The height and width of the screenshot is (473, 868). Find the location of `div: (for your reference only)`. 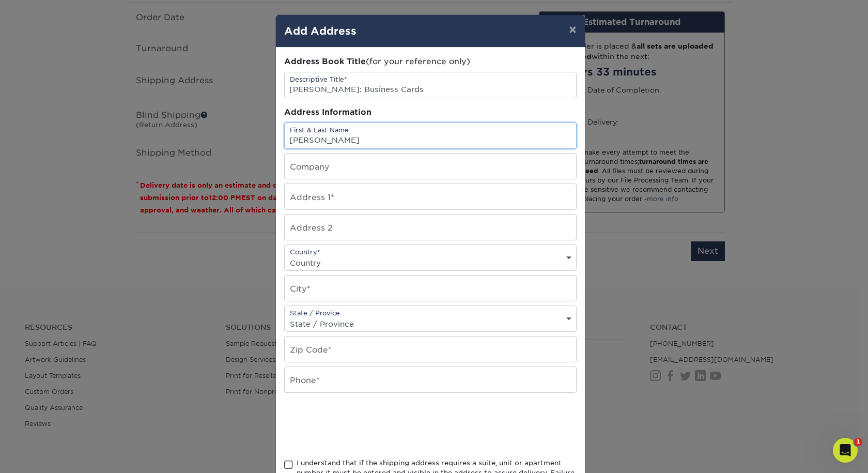

div: (for your reference only) is located at coordinates (430, 61).